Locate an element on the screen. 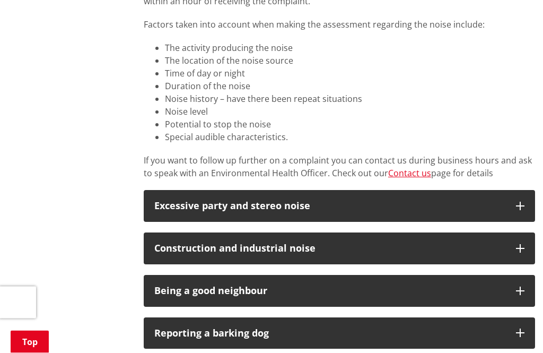 This screenshot has height=353, width=543. li: The activity producing the noise is located at coordinates (350, 48).